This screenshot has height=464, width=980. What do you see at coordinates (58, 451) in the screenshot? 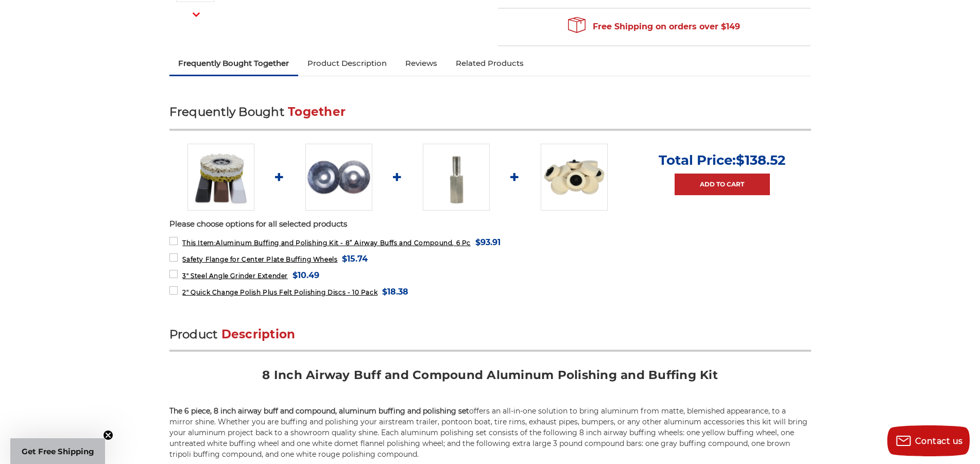
I see `span: Get Free Shipping` at bounding box center [58, 451].